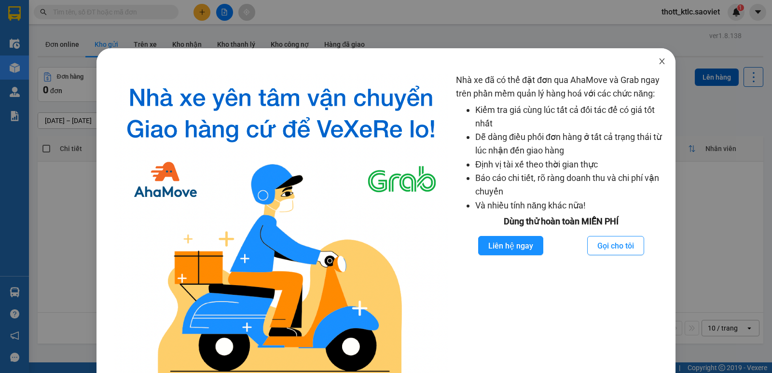 Image resolution: width=772 pixels, height=373 pixels. Describe the element at coordinates (662, 62) in the screenshot. I see `button: Close` at that location.